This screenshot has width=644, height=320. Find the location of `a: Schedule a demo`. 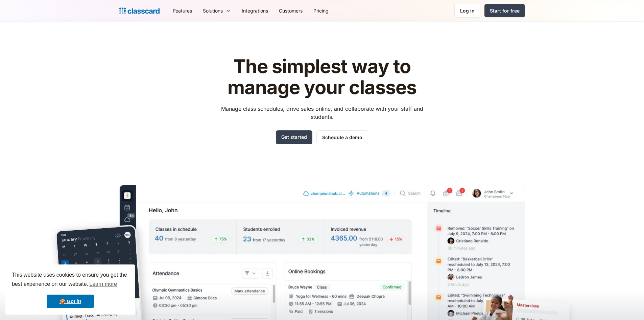

a: Schedule a demo is located at coordinates (342, 137).